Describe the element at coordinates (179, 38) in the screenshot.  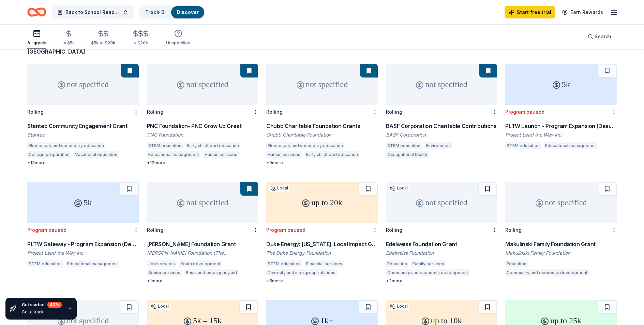
I see `button: Unspecified` at that location.